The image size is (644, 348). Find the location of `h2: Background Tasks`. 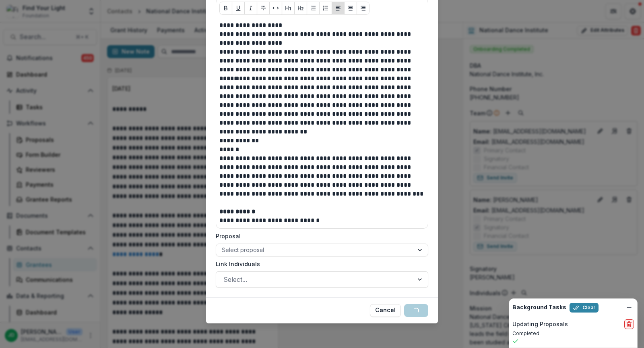

h2: Background Tasks is located at coordinates (540, 307).